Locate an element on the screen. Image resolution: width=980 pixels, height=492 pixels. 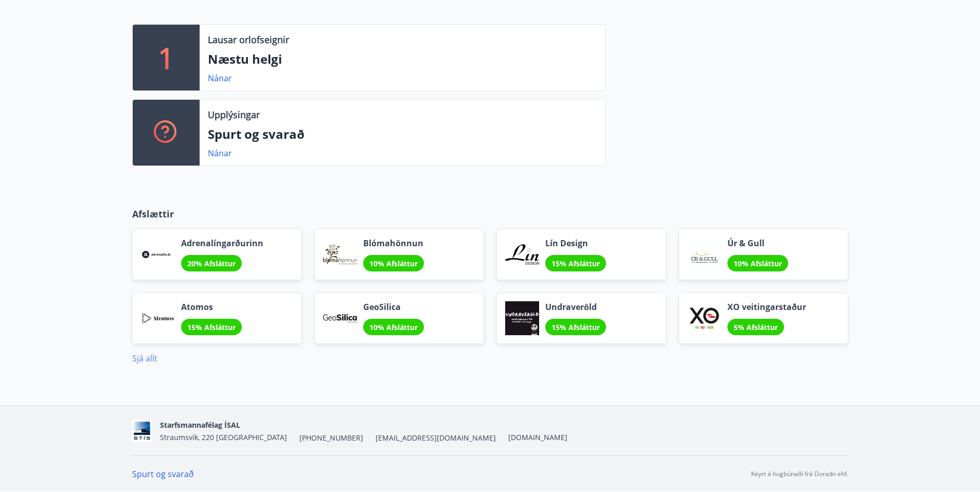
span: 5% Afsláttur is located at coordinates (756, 327).